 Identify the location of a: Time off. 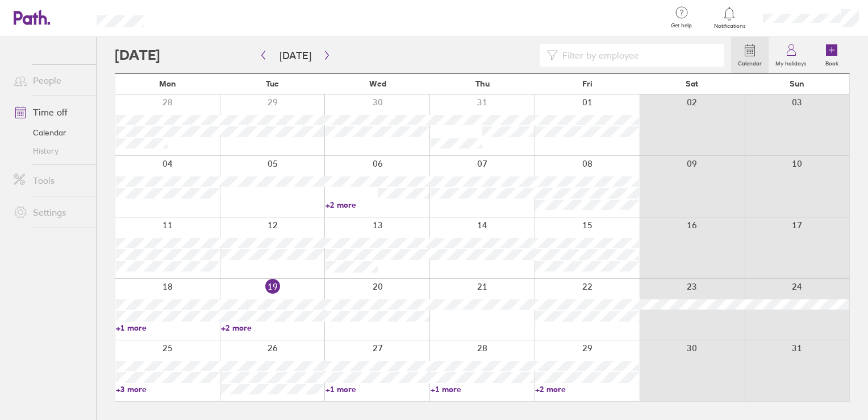
(50, 112).